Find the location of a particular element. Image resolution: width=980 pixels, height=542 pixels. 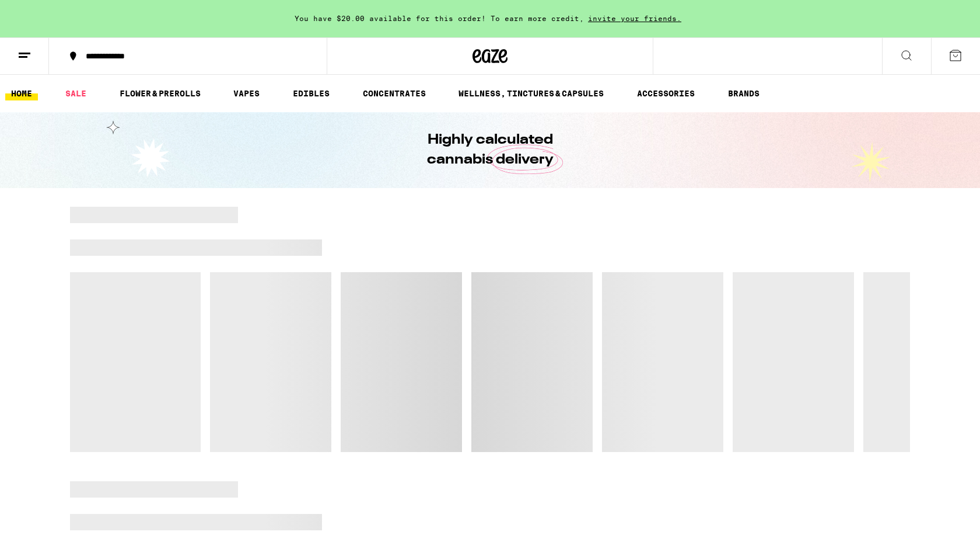

h1: Highly calculated cannabis delivery is located at coordinates (490, 150).